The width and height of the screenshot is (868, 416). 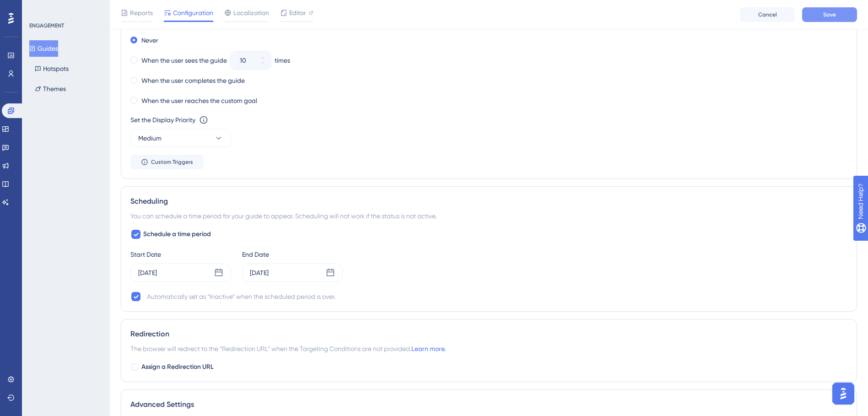 I want to click on img: launcher-image-alternative-text, so click(x=14, y=14).